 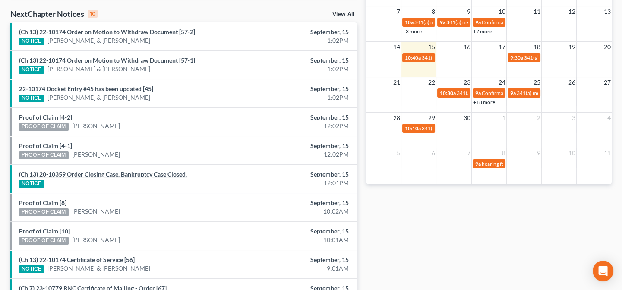 What do you see at coordinates (502, 82) in the screenshot?
I see `span: 24` at bounding box center [502, 82].